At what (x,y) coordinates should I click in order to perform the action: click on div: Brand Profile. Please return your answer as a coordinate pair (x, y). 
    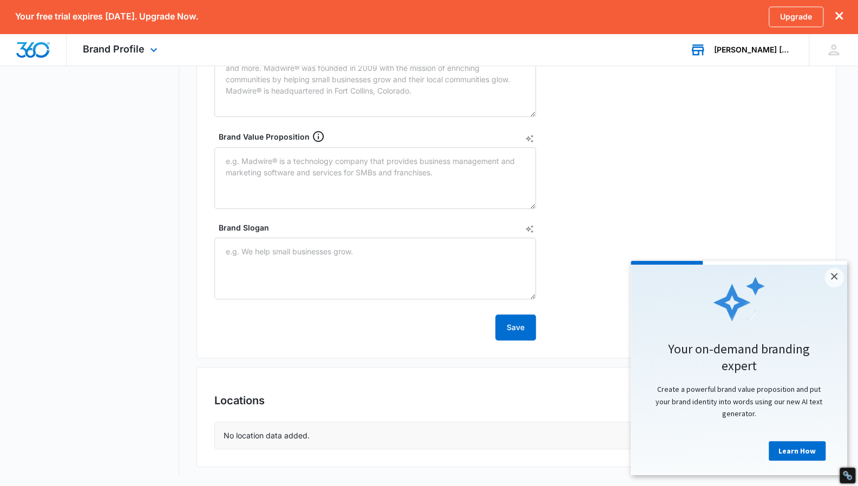
    Looking at the image, I should click on (121, 49).